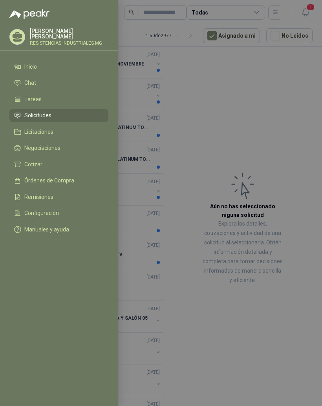 The height and width of the screenshot is (406, 322). What do you see at coordinates (33, 99) in the screenshot?
I see `span: Tareas` at bounding box center [33, 99].